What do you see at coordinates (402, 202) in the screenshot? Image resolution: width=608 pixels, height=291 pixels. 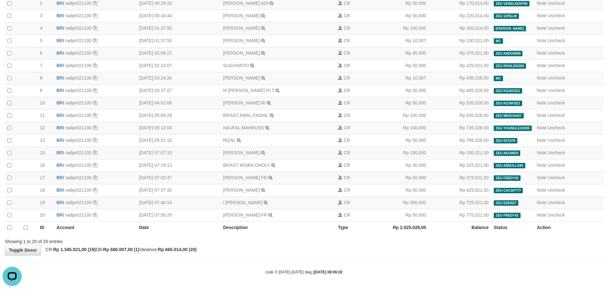 I see `td: Rp 300,000` at bounding box center [402, 202].